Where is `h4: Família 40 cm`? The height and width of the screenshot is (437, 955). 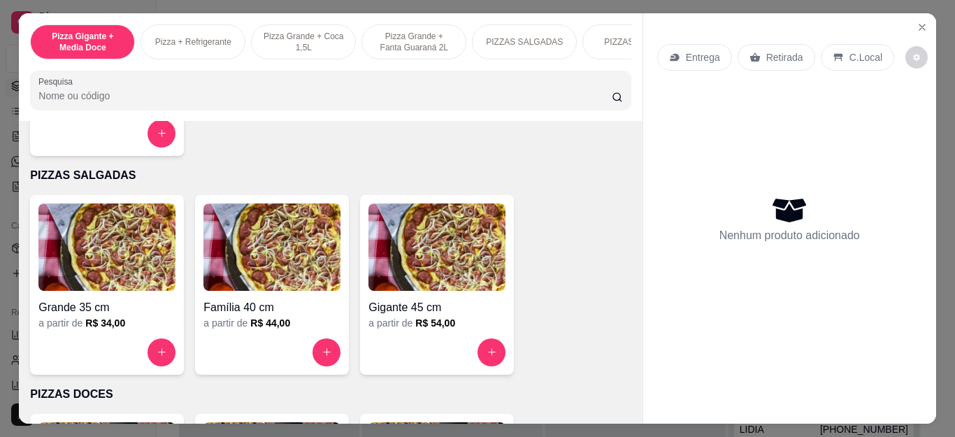 h4: Família 40 cm is located at coordinates (272, 308).